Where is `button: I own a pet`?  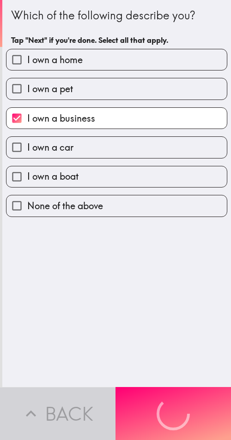 button: I own a pet is located at coordinates (116, 89).